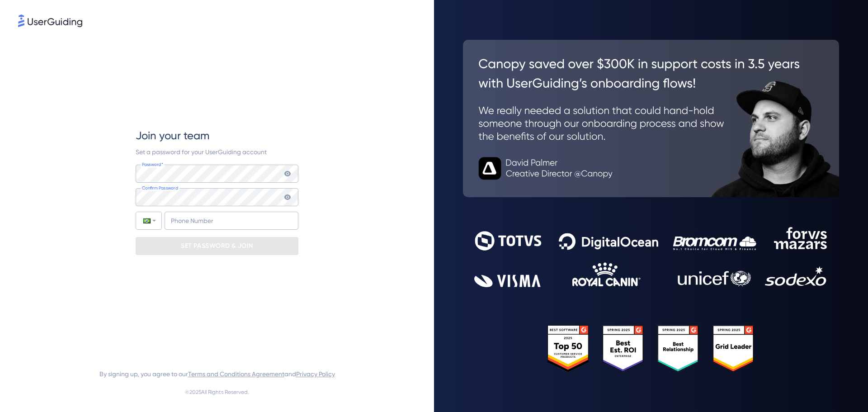 The height and width of the screenshot is (412, 868). I want to click on span: © 2025 All Rights Reserved., so click(217, 392).